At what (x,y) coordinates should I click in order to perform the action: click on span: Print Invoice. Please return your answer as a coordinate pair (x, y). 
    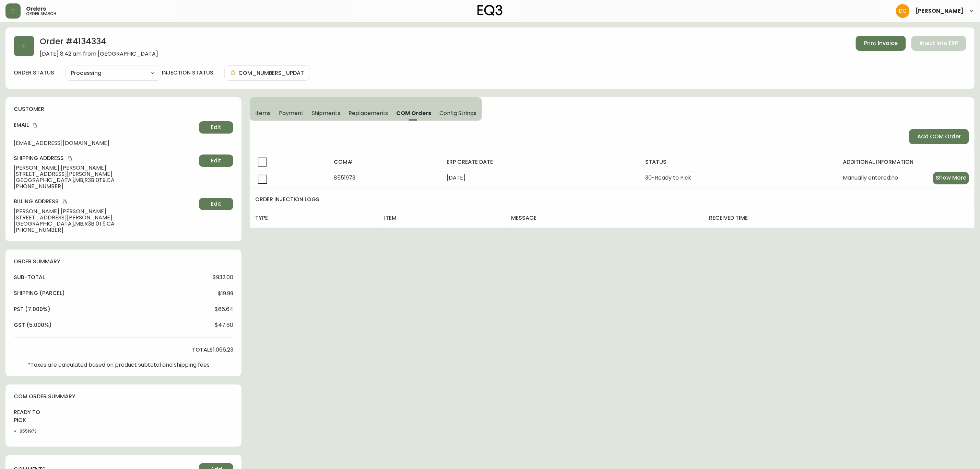
    Looking at the image, I should click on (881, 43).